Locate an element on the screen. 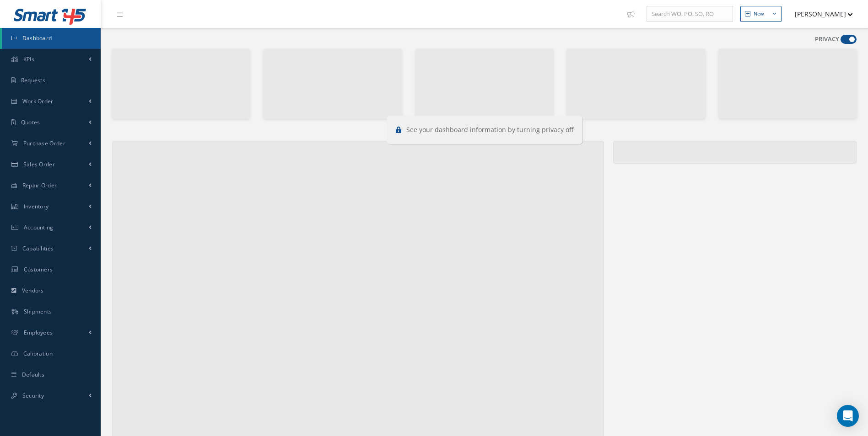 The image size is (868, 436). div: New is located at coordinates (759, 14).